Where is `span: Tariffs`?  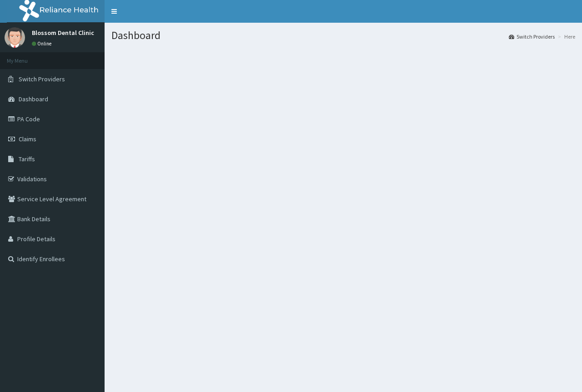
span: Tariffs is located at coordinates (27, 159).